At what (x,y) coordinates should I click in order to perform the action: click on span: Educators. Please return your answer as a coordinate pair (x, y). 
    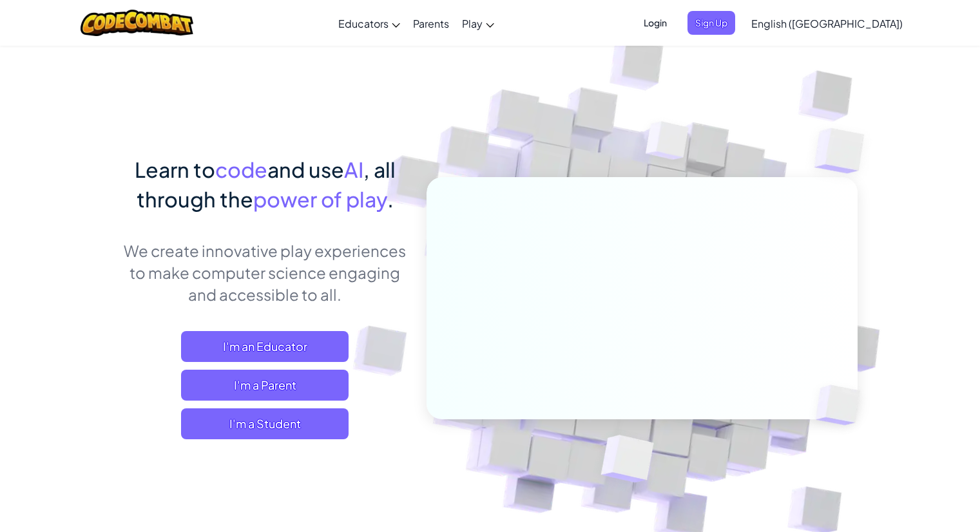
    Looking at the image, I should click on (364, 23).